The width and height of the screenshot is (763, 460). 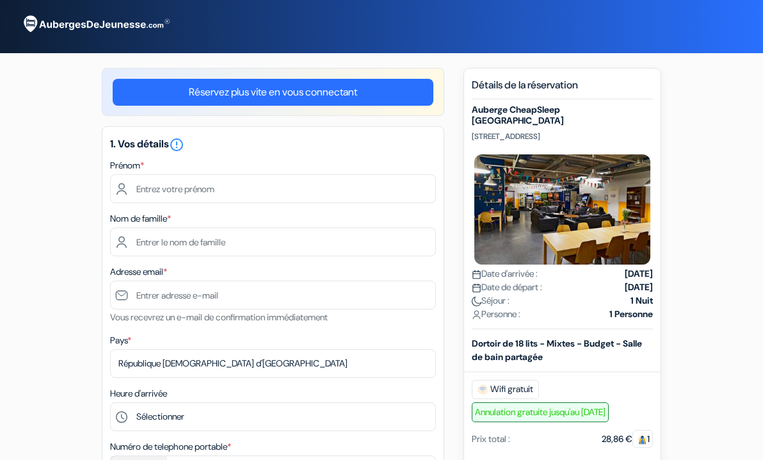 I want to click on label: Heure d'arrivée, so click(x=138, y=393).